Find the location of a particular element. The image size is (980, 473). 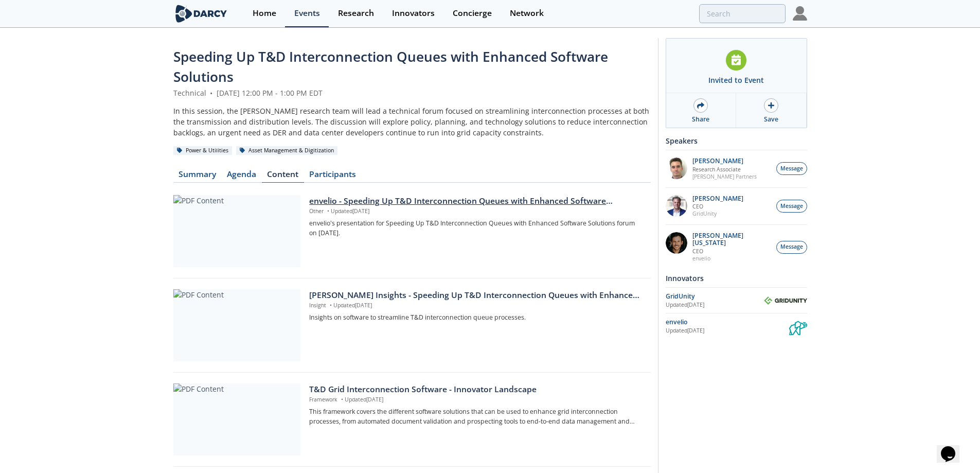

div: Concierge is located at coordinates (472, 14).